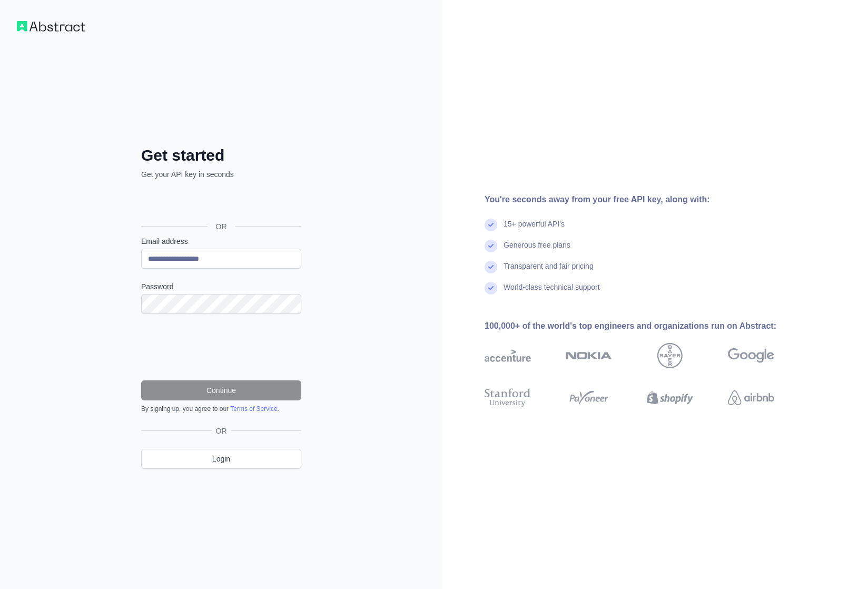  What do you see at coordinates (646, 326) in the screenshot?
I see `div: 100,000+ of the world's top engineers and organizations run on Abstract:` at bounding box center [646, 326].